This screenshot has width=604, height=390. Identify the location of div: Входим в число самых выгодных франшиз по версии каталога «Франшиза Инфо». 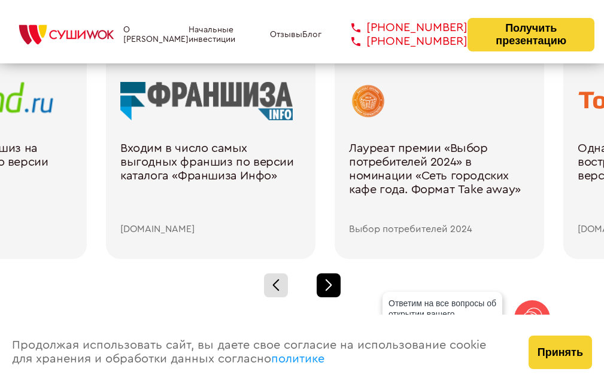
(211, 183).